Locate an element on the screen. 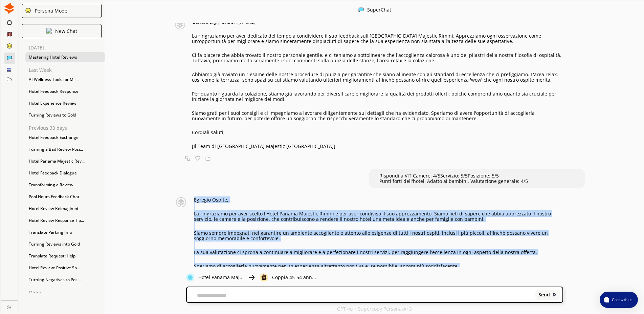 The image size is (644, 314). div: AI Wellness Tools for Mil... is located at coordinates (65, 79).